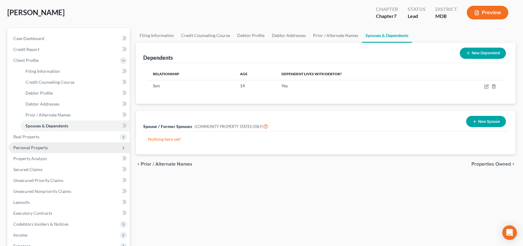  Describe the element at coordinates (41, 224) in the screenshot. I see `span: Codebtors Insiders & Notices` at that location.